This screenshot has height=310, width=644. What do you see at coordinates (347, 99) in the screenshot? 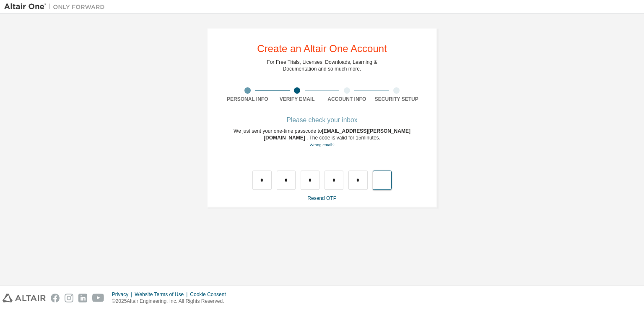
I see `div: Account Info` at bounding box center [347, 99].